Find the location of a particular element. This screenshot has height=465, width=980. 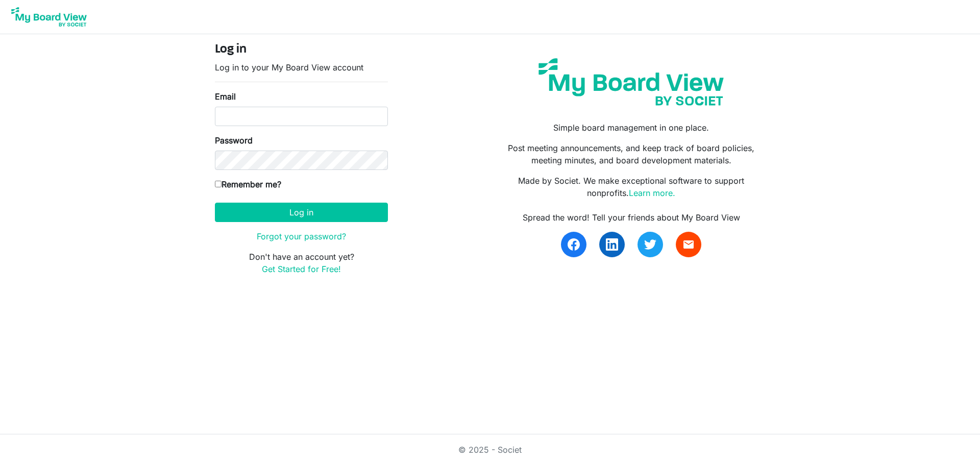

p: Made by Societ. We make exceptional software to support nonprofits. is located at coordinates (632, 186).